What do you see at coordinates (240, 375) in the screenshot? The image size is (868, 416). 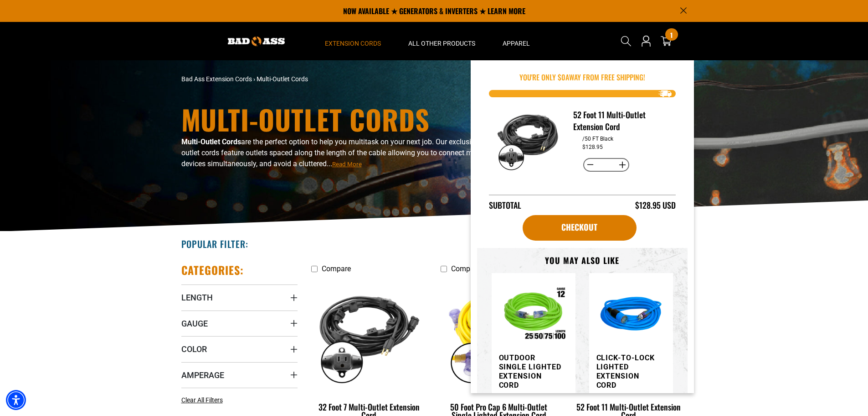 I see `summary: Amperage` at bounding box center [240, 375].